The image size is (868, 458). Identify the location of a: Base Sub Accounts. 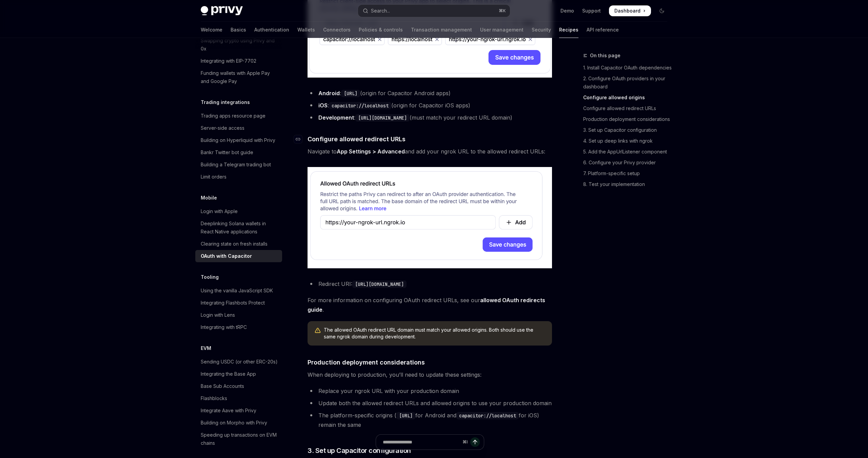
(239, 386).